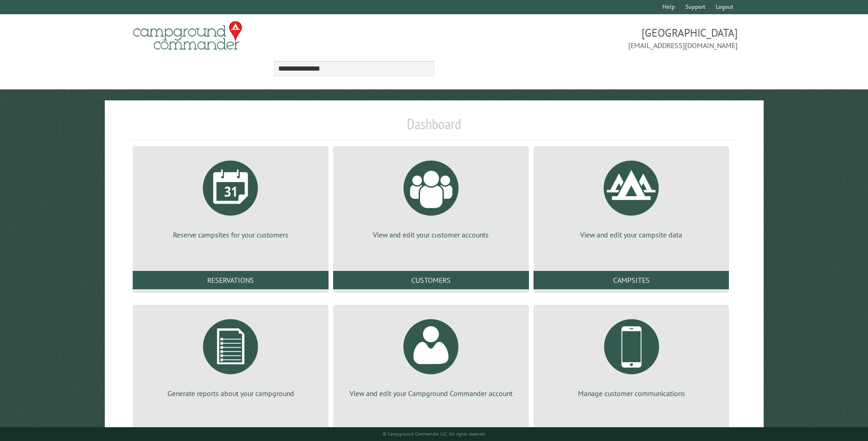 This screenshot has height=441, width=868. I want to click on a: View and edit your Campground Commander account, so click(431, 355).